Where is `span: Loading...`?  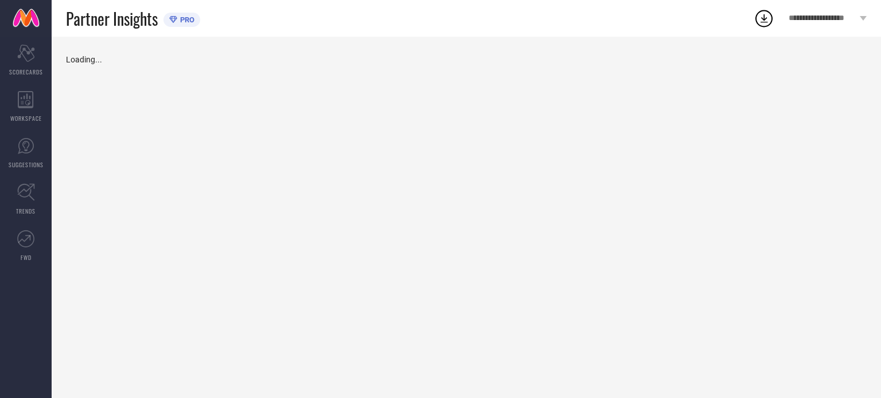 span: Loading... is located at coordinates (84, 60).